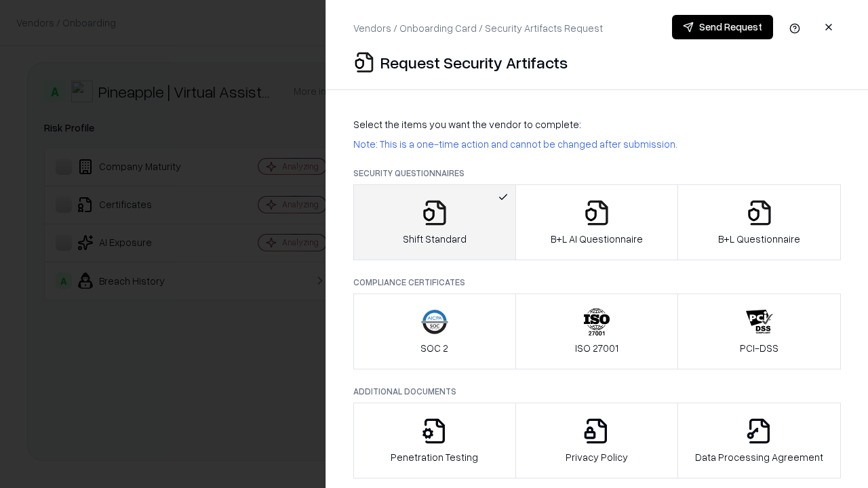 The image size is (868, 488). I want to click on button: ISO 27001, so click(597, 332).